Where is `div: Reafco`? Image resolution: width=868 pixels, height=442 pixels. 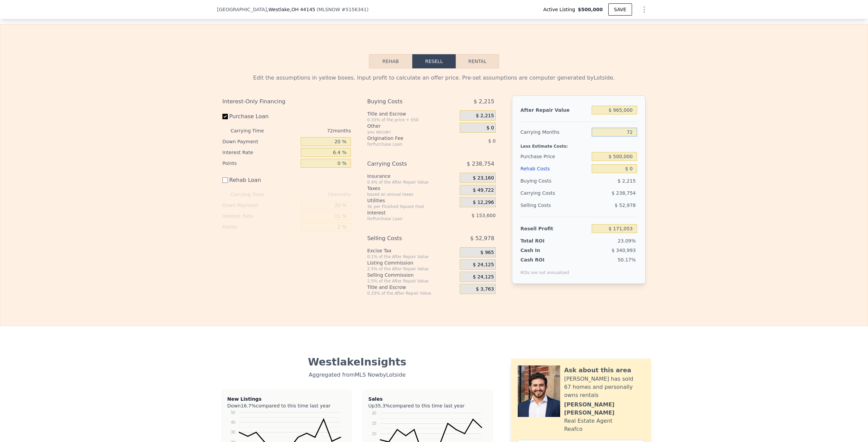 div: Reafco is located at coordinates (573, 429).